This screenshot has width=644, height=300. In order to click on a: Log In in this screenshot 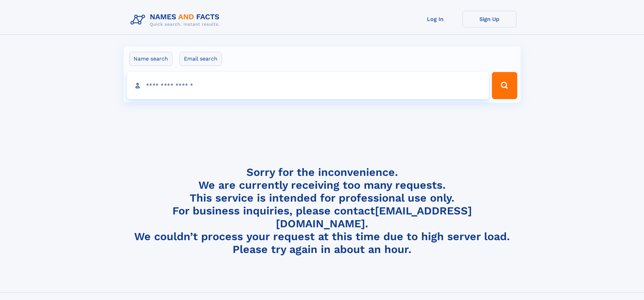, I will do `click(435, 19)`.